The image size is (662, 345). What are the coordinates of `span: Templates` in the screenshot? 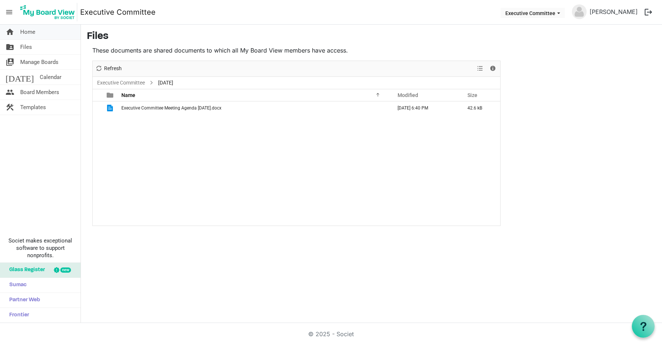 It's located at (33, 107).